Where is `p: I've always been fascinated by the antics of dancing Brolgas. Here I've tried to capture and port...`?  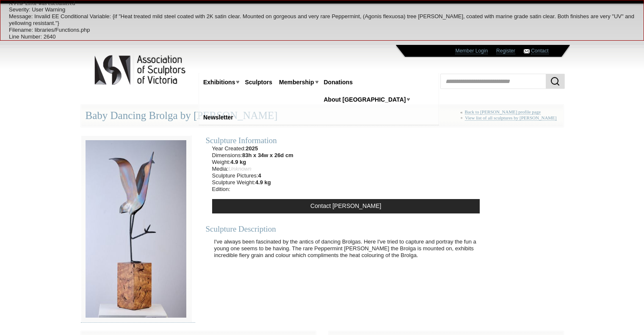
p: I've always been fascinated by the antics of dancing Brolgas. Here I've tried to capture and port... is located at coordinates (348, 249).